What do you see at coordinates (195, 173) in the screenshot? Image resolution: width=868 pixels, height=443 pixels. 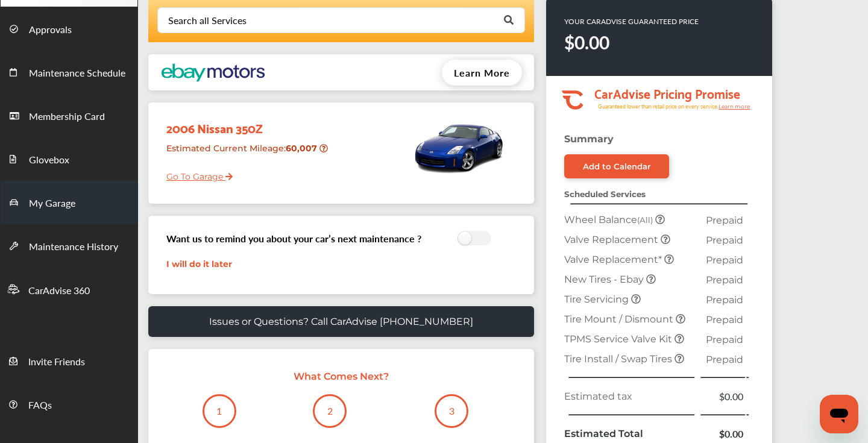 I see `a: Go To Garage` at bounding box center [195, 173].